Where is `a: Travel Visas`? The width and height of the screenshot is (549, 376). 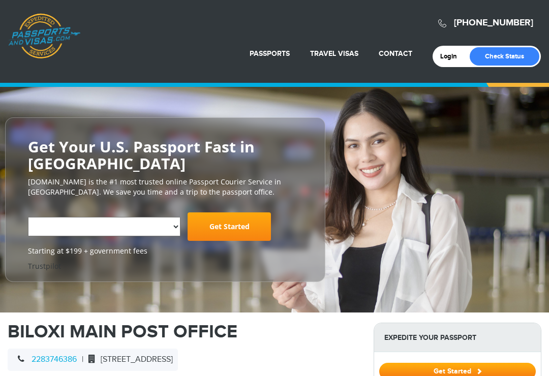
a: Travel Visas is located at coordinates (334, 53).